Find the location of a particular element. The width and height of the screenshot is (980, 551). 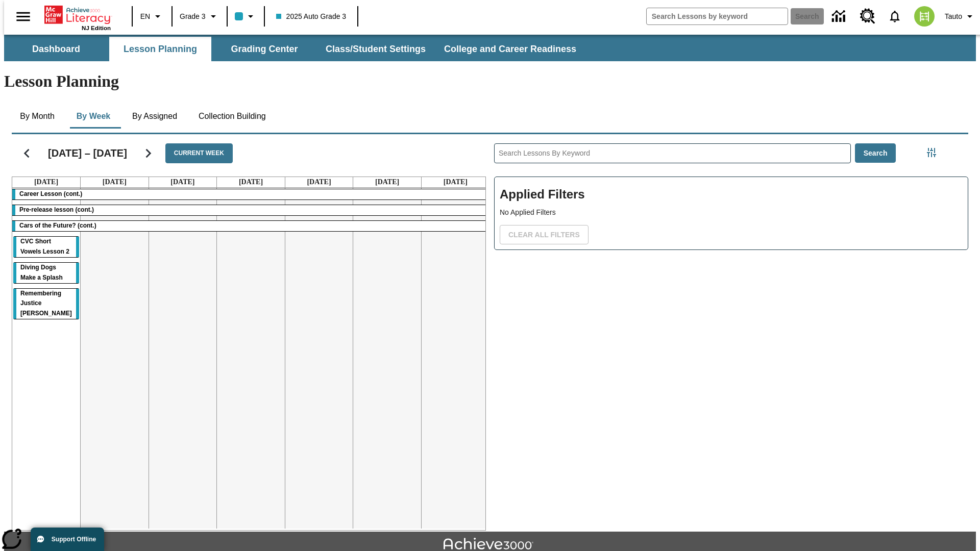

a: September 8, 2025 is located at coordinates (46, 182).